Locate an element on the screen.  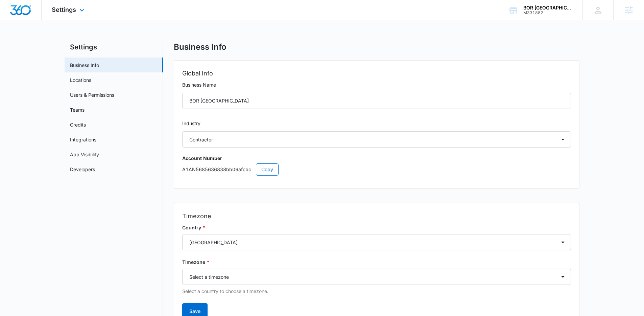
span: Copy is located at coordinates (267, 169).